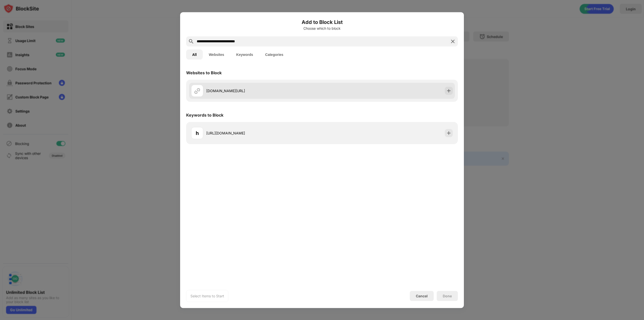 This screenshot has width=644, height=320. What do you see at coordinates (322, 22) in the screenshot?
I see `h6: Add to Block List` at bounding box center [322, 22].